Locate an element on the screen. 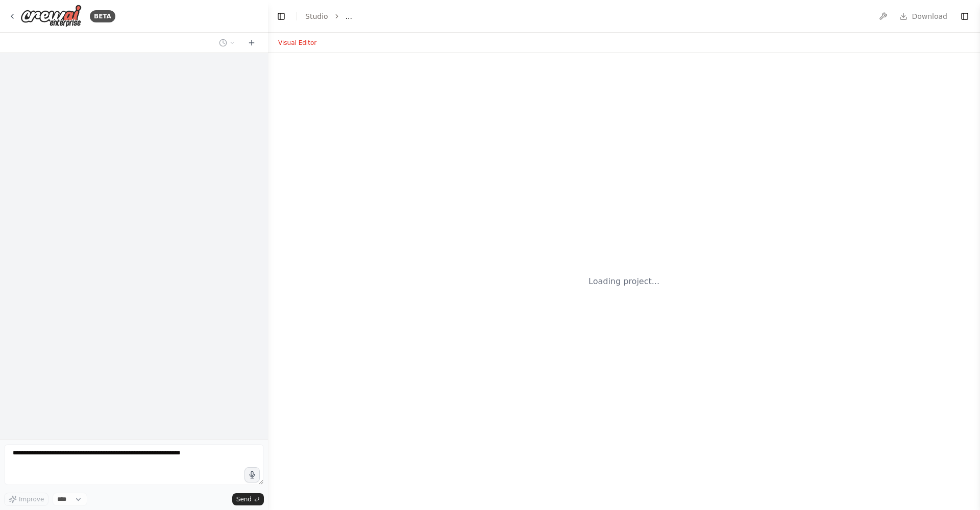 The width and height of the screenshot is (980, 510). button: Switch to previous chat is located at coordinates (227, 43).